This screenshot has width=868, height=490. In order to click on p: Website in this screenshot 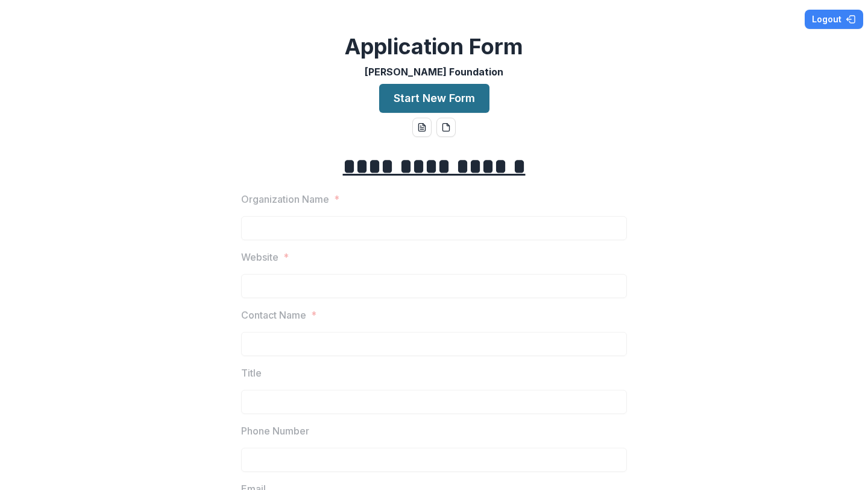, I will do `click(260, 257)`.